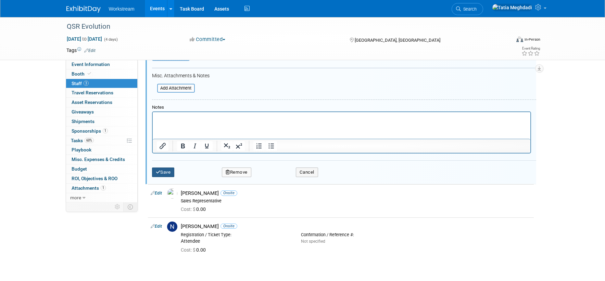 This screenshot has height=281, width=605. Describe the element at coordinates (356, 201) in the screenshot. I see `div: Sales Representative` at that location.